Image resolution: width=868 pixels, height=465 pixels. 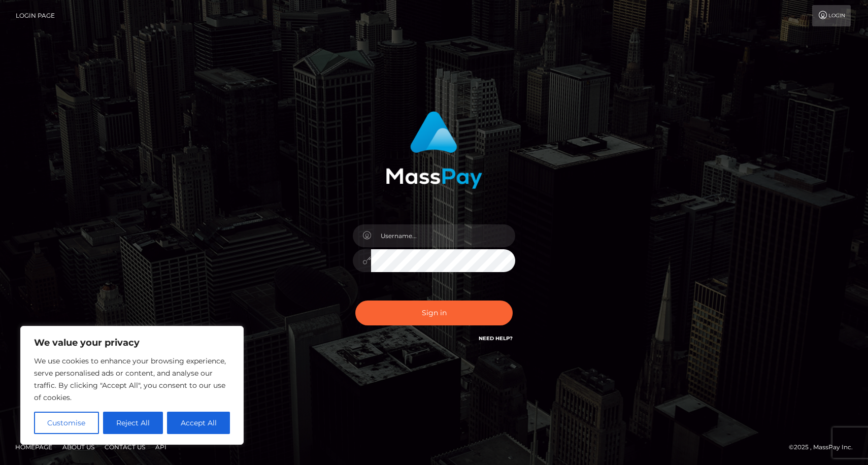 I want to click on div: We value your privacy, so click(x=132, y=386).